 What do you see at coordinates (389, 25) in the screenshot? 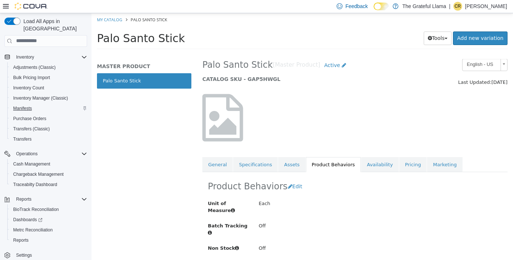
I see `a: Add new variation` at bounding box center [389, 25].